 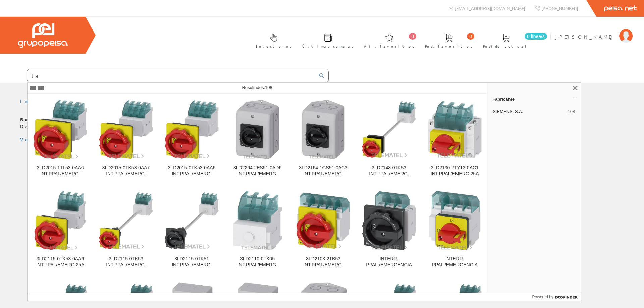 What do you see at coordinates (455, 171) in the screenshot?
I see `div: 3LD2130-2TY13-0AC1 INT.PPAL/EMERG.25A` at bounding box center [455, 171].